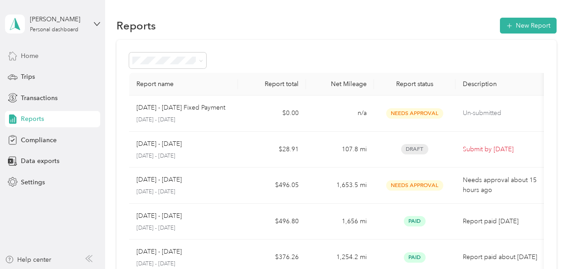 The width and height of the screenshot is (572, 269). Describe the element at coordinates (501, 186) in the screenshot. I see `p: Needs approval about 15 hours ago` at that location.